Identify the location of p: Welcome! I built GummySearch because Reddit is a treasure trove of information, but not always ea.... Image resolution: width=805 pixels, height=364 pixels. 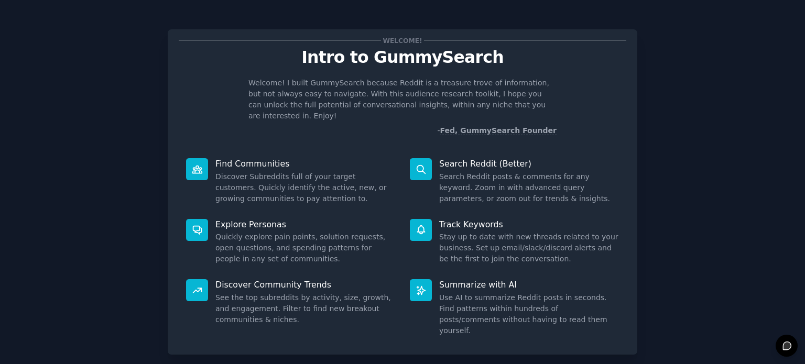
(402, 100).